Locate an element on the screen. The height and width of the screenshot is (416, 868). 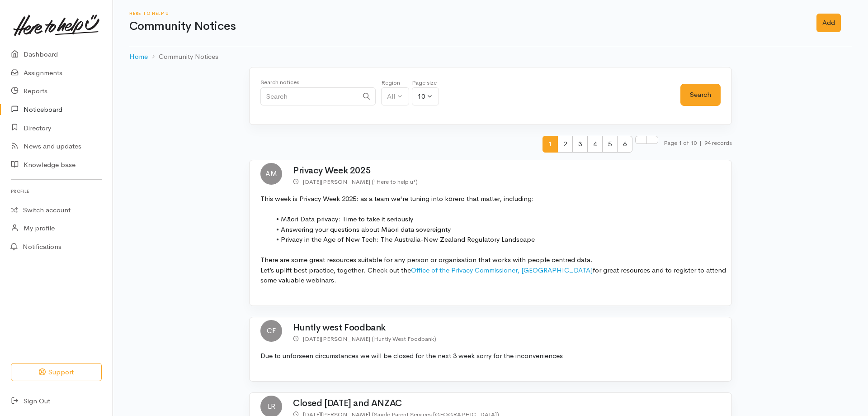
button: 10 is located at coordinates (426, 96).